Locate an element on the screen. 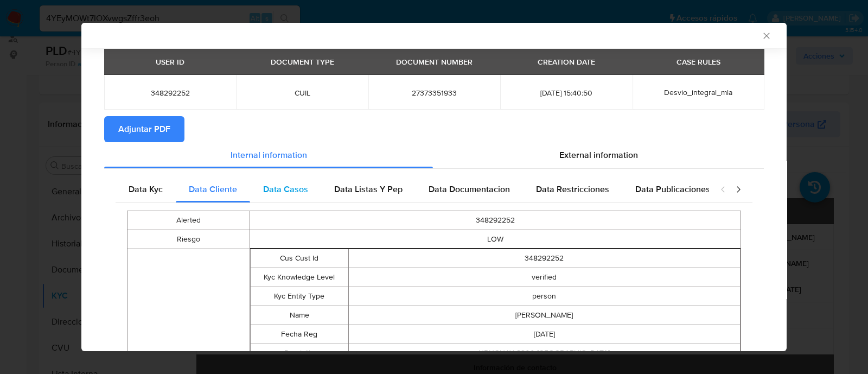  span: 27373351933 is located at coordinates (434, 93).